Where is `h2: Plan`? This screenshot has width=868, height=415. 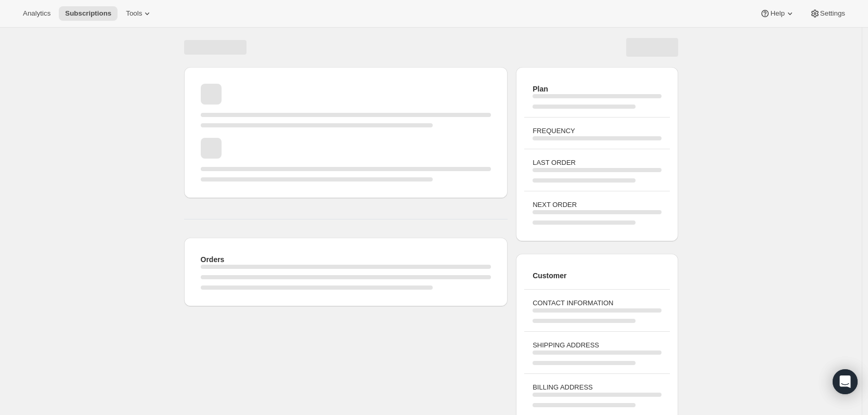
h2: Plan is located at coordinates (597, 89).